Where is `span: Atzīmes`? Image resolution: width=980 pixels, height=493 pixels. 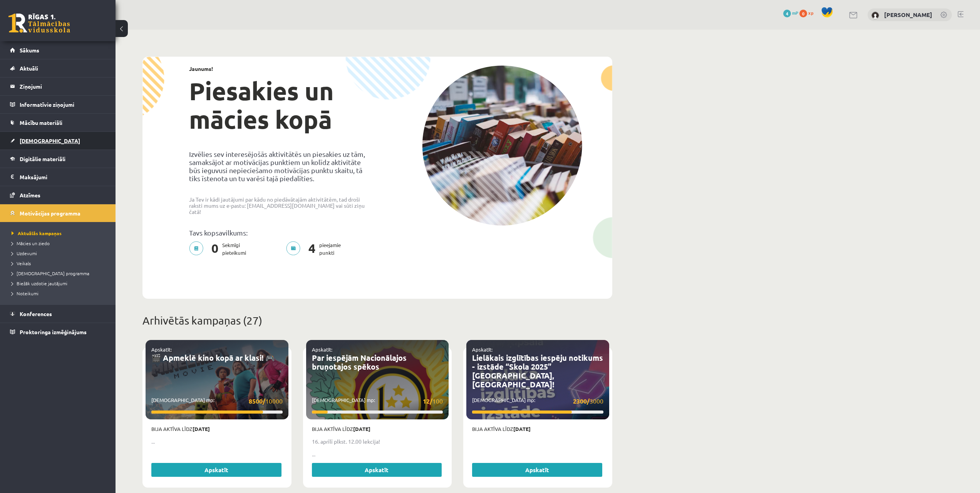 span: Atzīmes is located at coordinates (30, 195).